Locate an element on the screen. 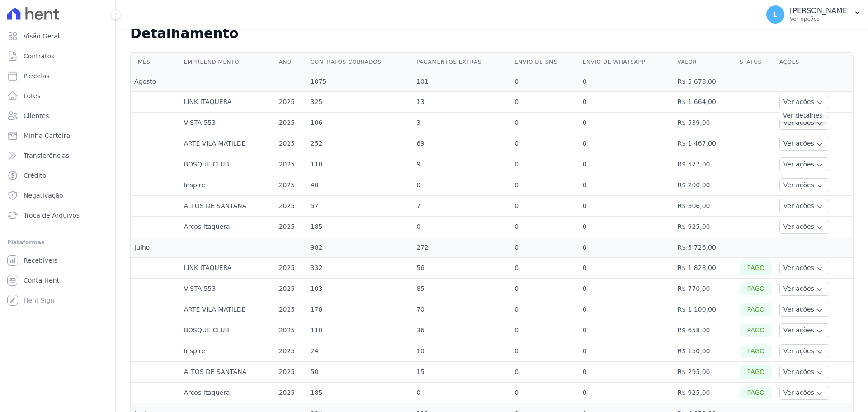  td: R$ 5.678,00 is located at coordinates (705, 81).